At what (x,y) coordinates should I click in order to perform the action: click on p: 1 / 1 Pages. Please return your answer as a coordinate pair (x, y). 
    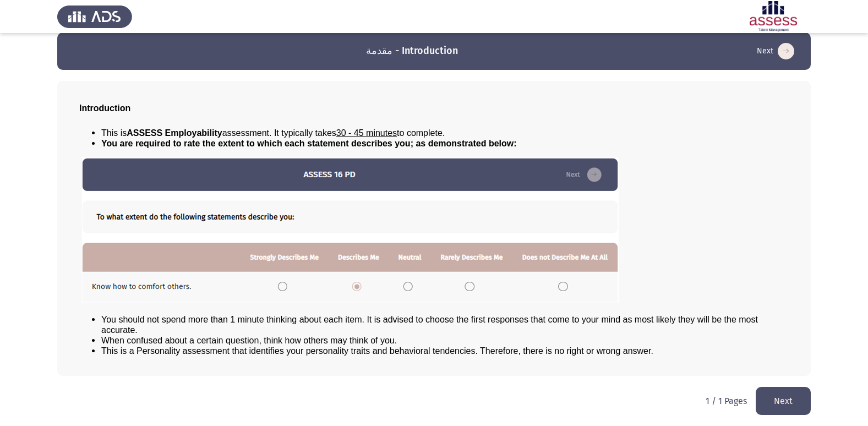
    Looking at the image, I should click on (726, 401).